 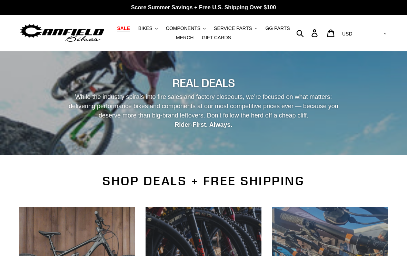 What do you see at coordinates (62, 33) in the screenshot?
I see `img: Canfield Bikes` at bounding box center [62, 33].